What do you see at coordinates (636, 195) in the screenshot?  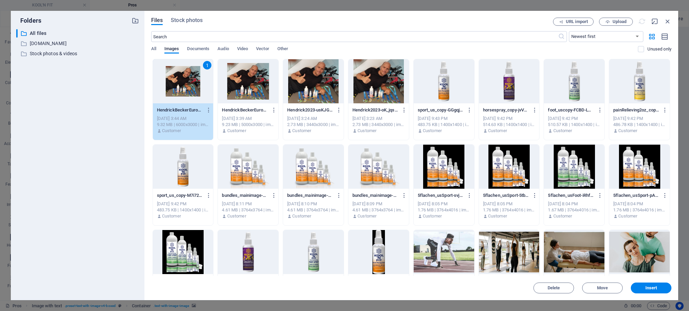 I see `p: 5flachen_usSport-pA9rMZWHfzajgn2ET78Cig.jpg` at bounding box center [636, 195].